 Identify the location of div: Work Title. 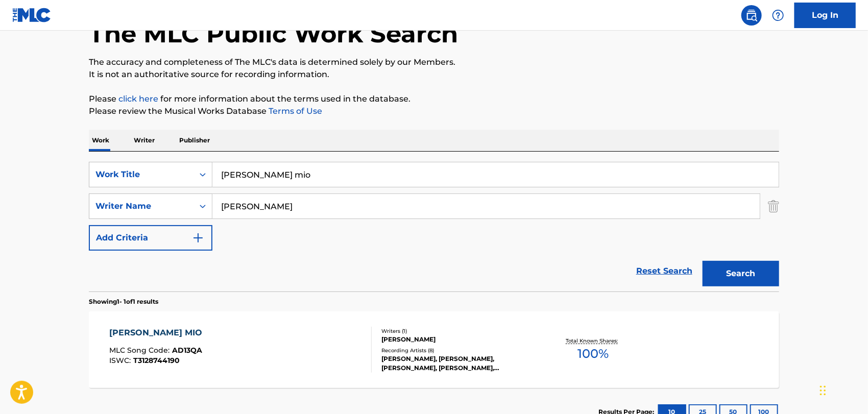
(141, 174).